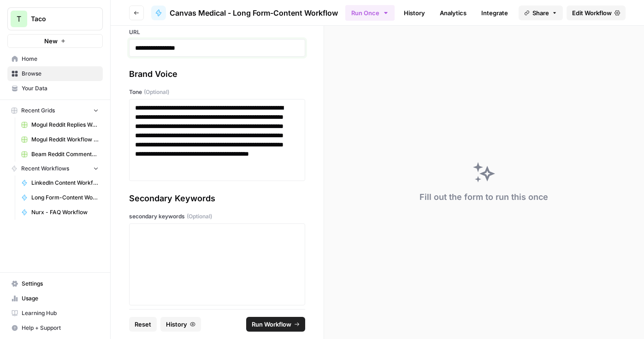  Describe the element at coordinates (60, 89) in the screenshot. I see `span: Your Data` at that location.